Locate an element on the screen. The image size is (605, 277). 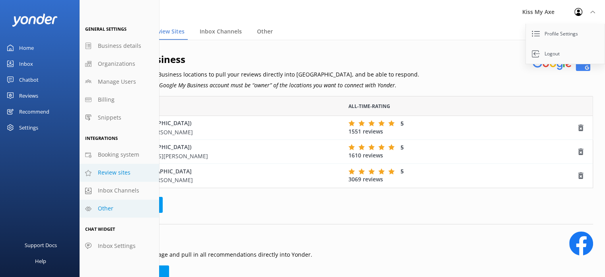
span: Snippets is located at coordinates (109, 117).